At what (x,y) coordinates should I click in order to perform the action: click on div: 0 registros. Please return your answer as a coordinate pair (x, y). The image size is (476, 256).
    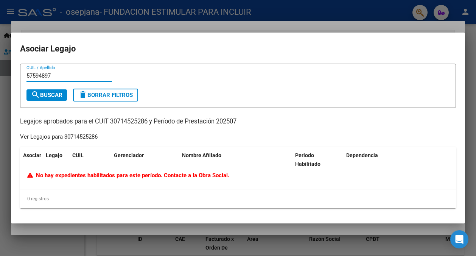
    Looking at the image, I should click on (238, 199).